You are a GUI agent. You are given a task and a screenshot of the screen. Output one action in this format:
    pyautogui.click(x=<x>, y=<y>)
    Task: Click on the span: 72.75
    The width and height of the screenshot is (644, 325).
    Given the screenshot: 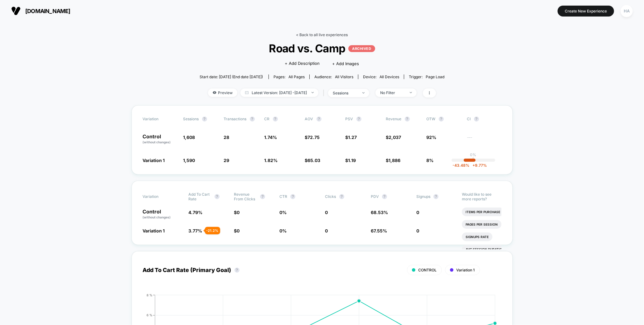 What is the action you would take?
    pyautogui.click(x=314, y=137)
    